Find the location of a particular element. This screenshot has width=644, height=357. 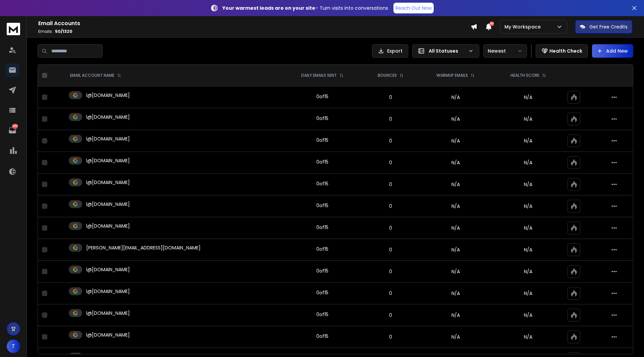

button: Export is located at coordinates (390, 51).